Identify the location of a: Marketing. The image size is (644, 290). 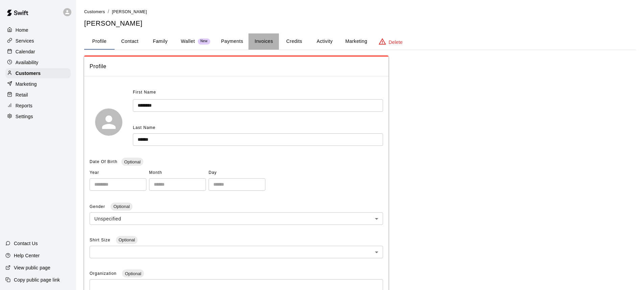
(38, 84).